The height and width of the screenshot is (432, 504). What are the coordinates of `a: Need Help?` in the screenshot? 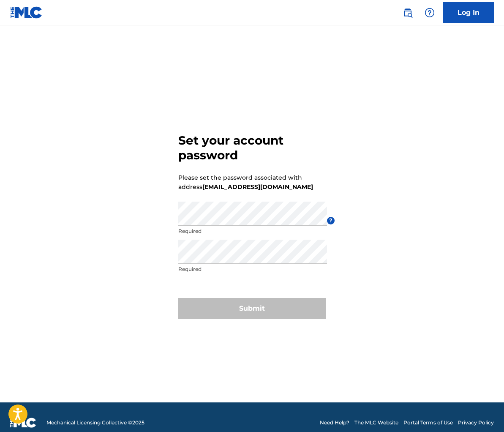 It's located at (335, 423).